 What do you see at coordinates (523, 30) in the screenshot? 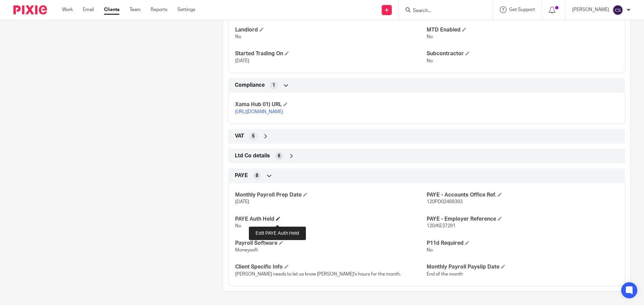
I see `h4: MTD Enabled` at bounding box center [523, 30].